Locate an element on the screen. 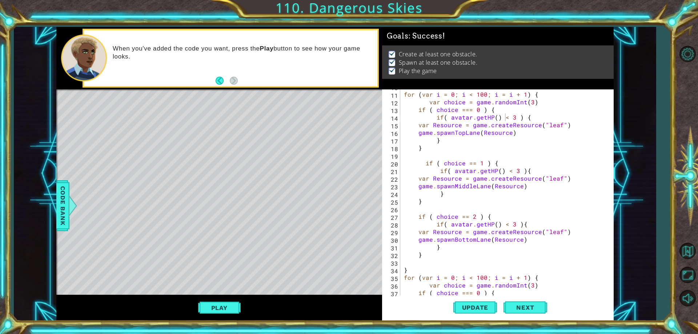 This screenshot has width=698, height=334. div: 33 is located at coordinates (392, 263).